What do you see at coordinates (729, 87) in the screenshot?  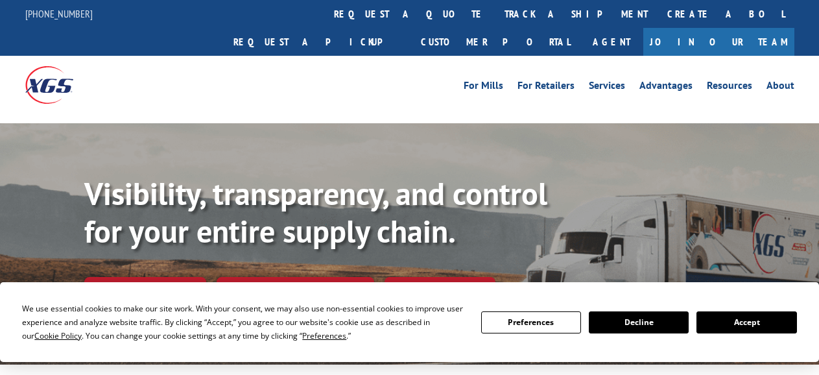 I see `a: Resources` at bounding box center [729, 87].